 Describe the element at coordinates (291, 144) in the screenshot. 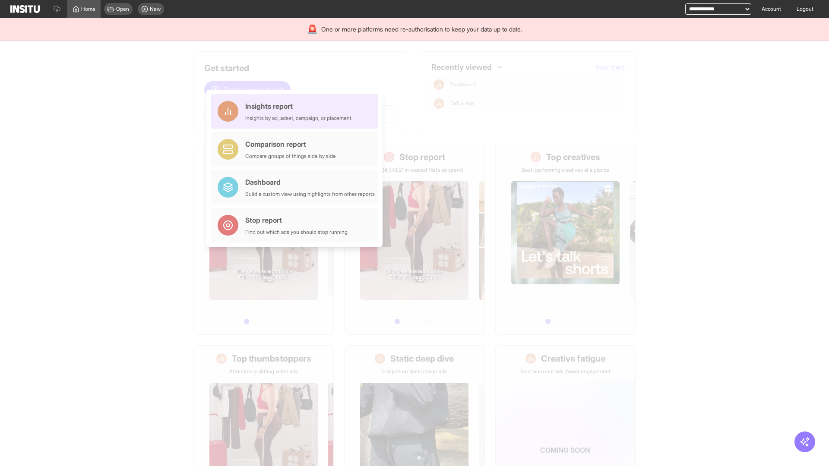

I see `div: Comparison report` at that location.